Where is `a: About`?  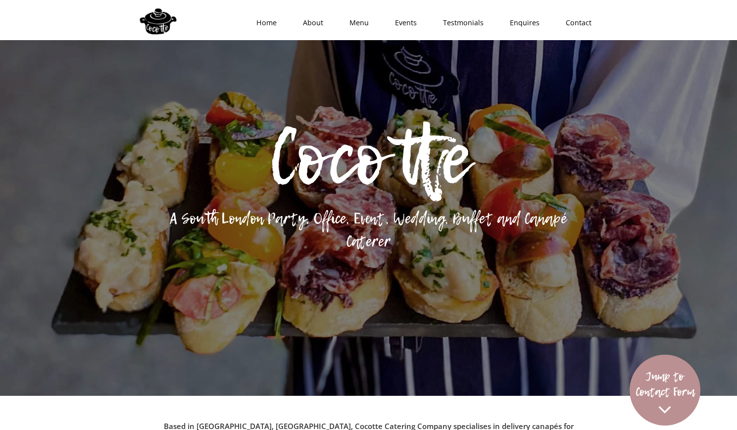 a: About is located at coordinates (310, 23).